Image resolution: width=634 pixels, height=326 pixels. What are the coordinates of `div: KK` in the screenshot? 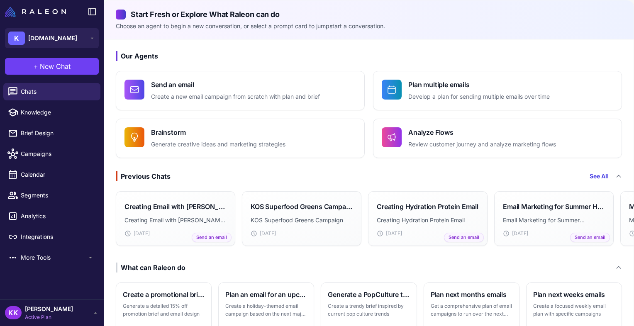 It's located at (13, 313).